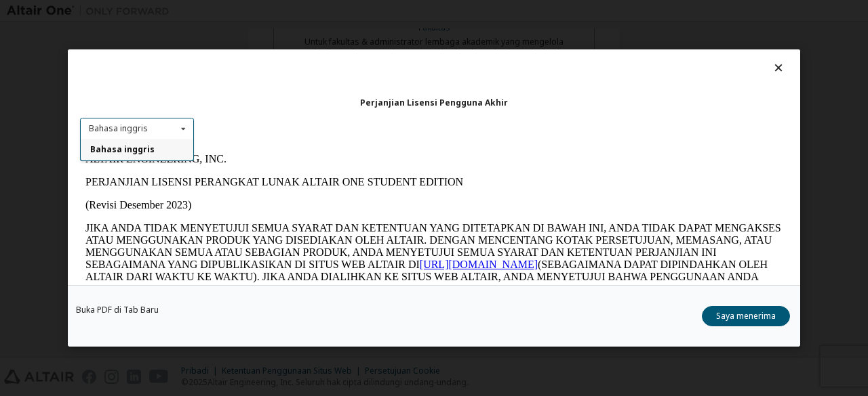  Describe the element at coordinates (117, 310) in the screenshot. I see `a: Buka PDF di Tab Baru` at that location.